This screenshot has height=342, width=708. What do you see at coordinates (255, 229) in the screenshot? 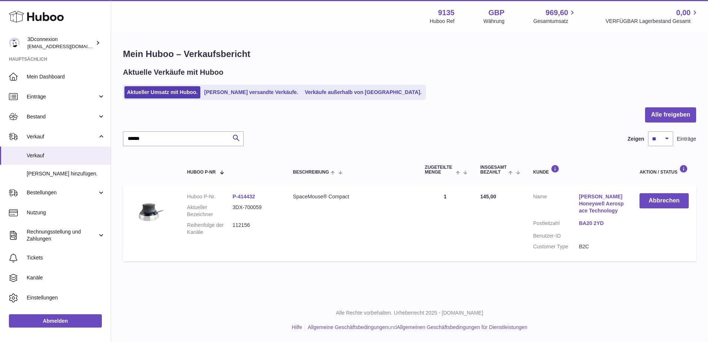
I see `dd: 112156` at bounding box center [255, 229].